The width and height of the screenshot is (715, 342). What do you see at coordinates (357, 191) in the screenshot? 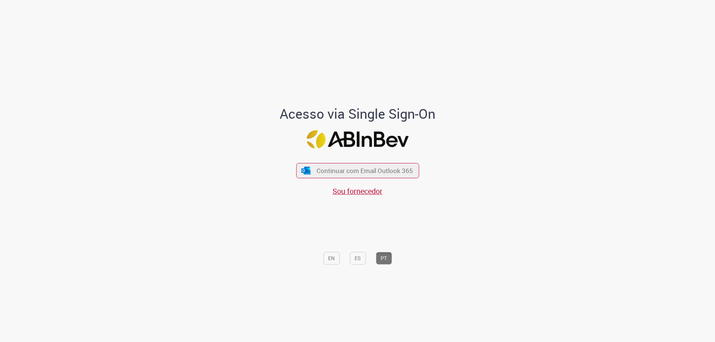
I see `span: Sou fornecedor` at bounding box center [357, 191].